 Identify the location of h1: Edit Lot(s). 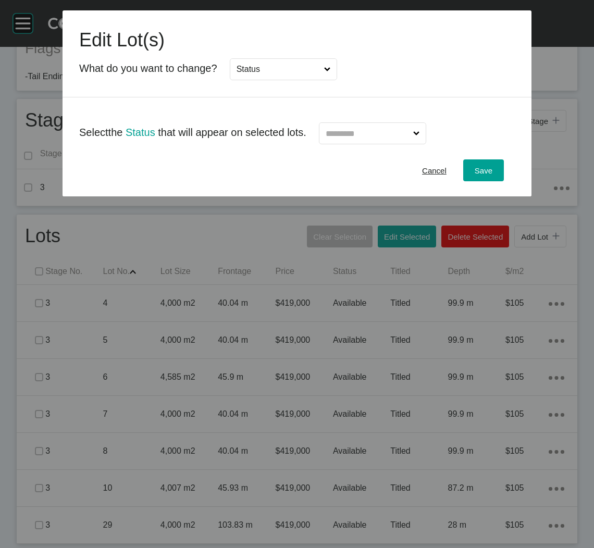
(297, 40).